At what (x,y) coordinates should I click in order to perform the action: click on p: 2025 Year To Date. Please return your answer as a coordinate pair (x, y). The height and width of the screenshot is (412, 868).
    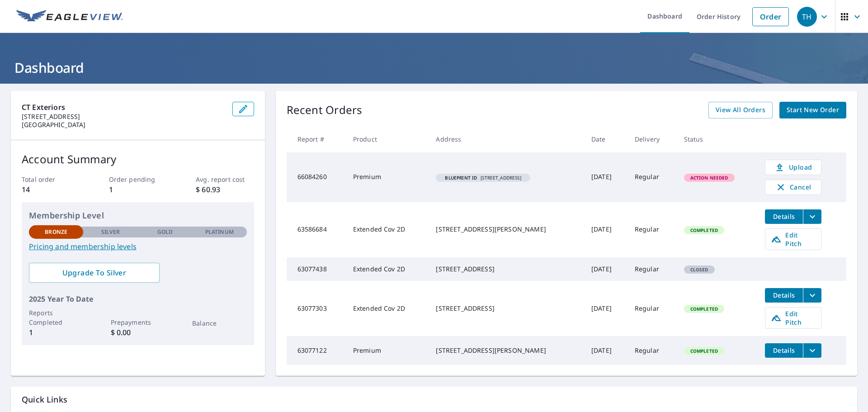
    Looking at the image, I should click on (138, 299).